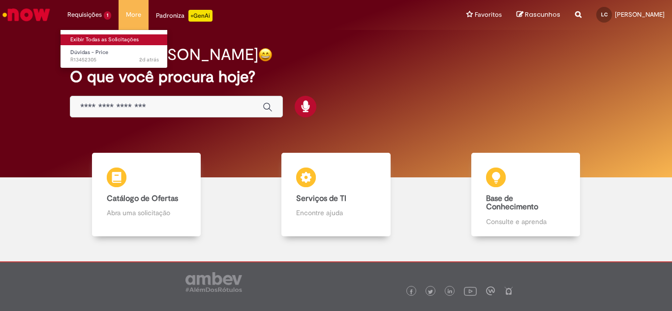 This screenshot has width=672, height=311. What do you see at coordinates (146, 195) in the screenshot?
I see `a: Catálogo de Ofertas Abra uma solicitação` at bounding box center [146, 195].